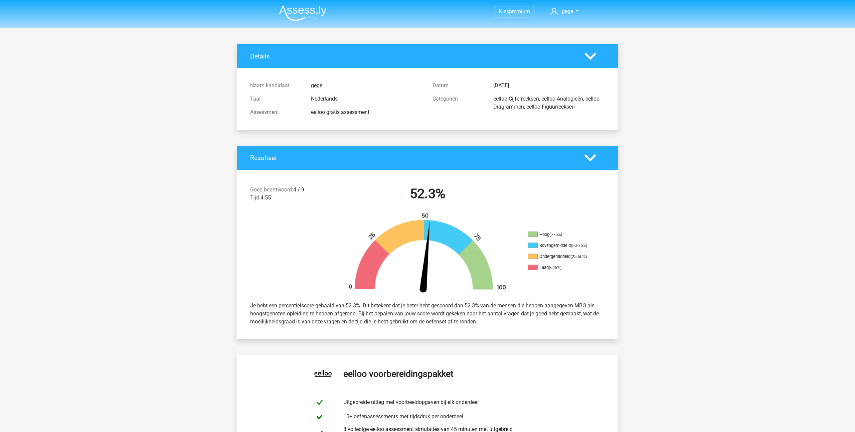  I want to click on span: gege, so click(567, 11).